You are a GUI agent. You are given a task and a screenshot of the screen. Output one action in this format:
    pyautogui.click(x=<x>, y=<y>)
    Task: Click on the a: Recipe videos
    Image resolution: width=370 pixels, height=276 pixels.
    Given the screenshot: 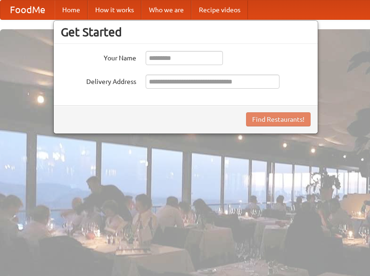 What is the action you would take?
    pyautogui.click(x=220, y=10)
    